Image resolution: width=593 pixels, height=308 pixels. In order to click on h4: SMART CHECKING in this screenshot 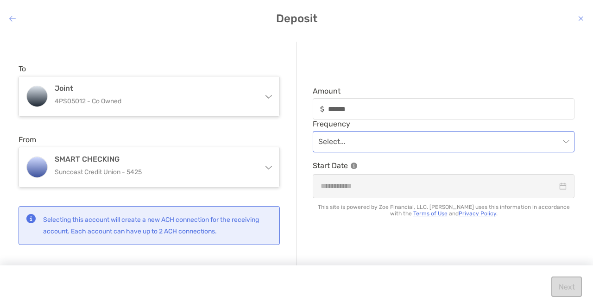, I will do `click(155, 159)`.